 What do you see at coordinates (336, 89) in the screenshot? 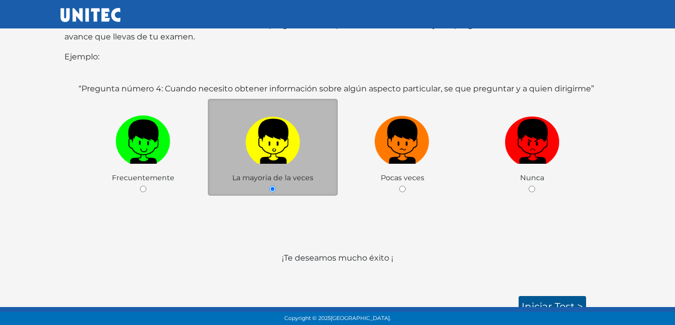
I see `label: “Pregunta número 4: Cuando necesito obtener información sobre algún aspecto particular, se que pr...` at bounding box center [336, 89].